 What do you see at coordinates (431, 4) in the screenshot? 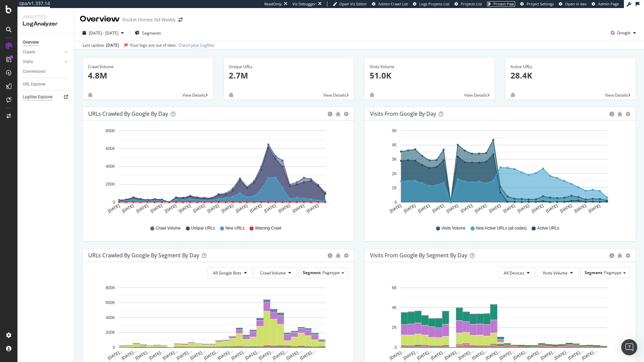
I see `a: Logs Projects List` at bounding box center [431, 4].